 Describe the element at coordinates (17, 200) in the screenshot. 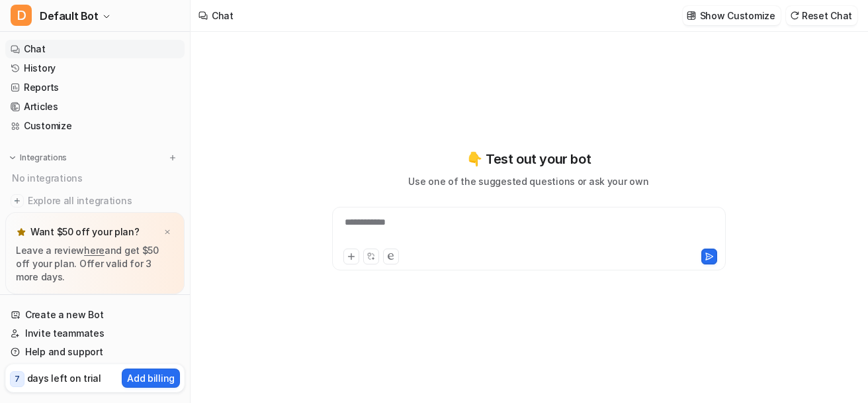

I see `img: explore all integrations` at that location.